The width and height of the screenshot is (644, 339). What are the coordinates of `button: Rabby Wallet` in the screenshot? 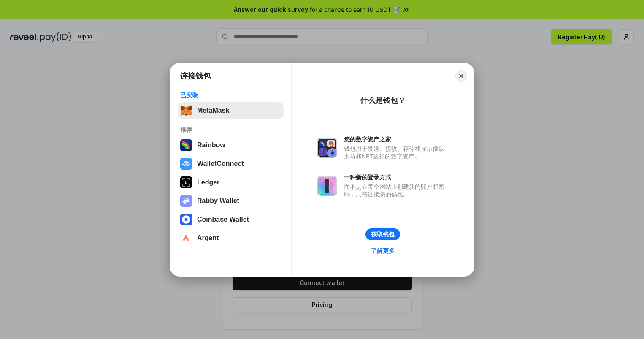 It's located at (231, 201).